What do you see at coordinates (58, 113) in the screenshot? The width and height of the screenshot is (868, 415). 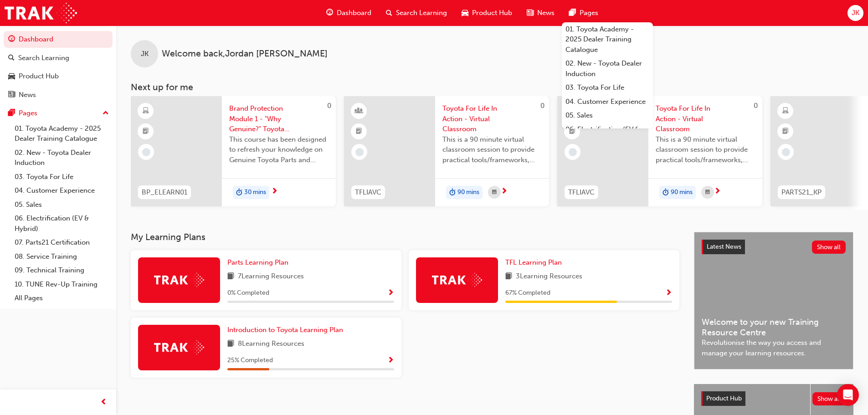 I see `button: Pages` at bounding box center [58, 113].